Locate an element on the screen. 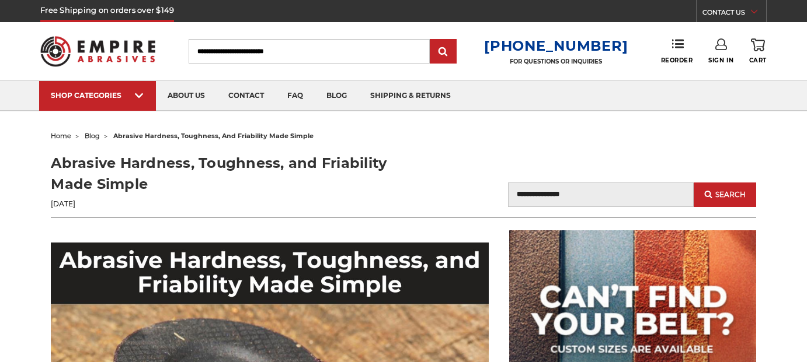 This screenshot has width=807, height=362. a: contact is located at coordinates (246, 96).